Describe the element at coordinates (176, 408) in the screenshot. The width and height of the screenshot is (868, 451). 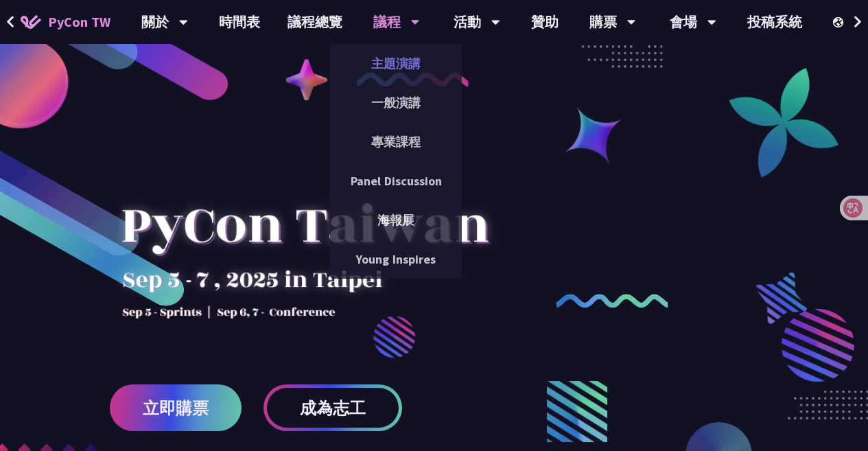
I see `a: 立即購票` at that location.